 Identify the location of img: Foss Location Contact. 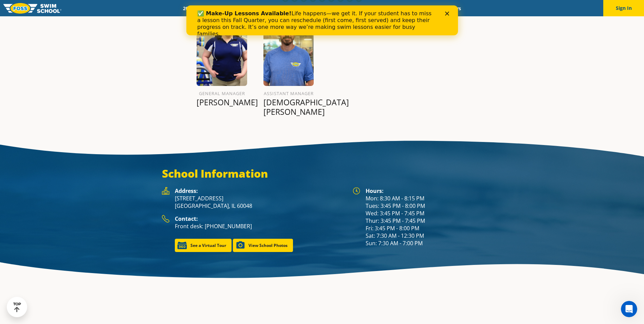
(165, 218).